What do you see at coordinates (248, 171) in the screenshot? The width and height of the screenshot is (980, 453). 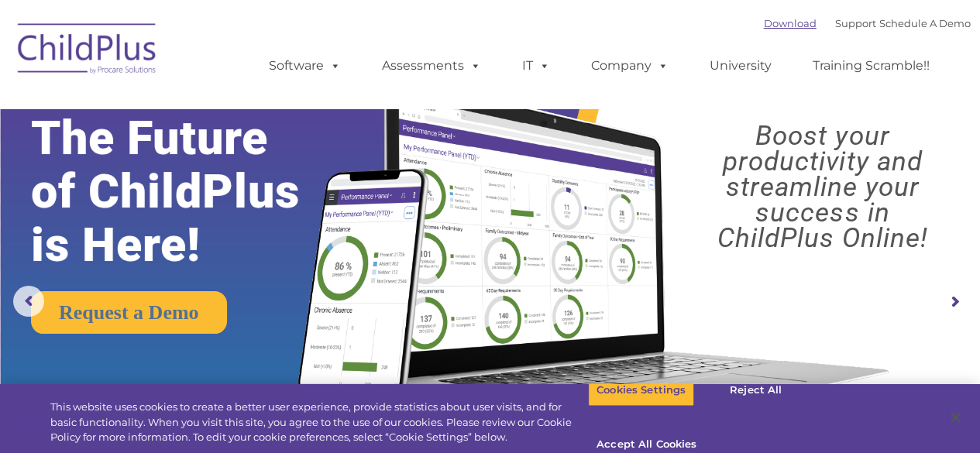 I see `span: Phone number` at bounding box center [248, 171].